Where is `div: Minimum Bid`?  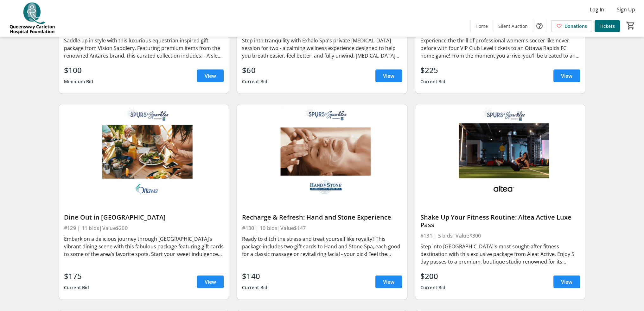 div: Minimum Bid is located at coordinates (79, 81).